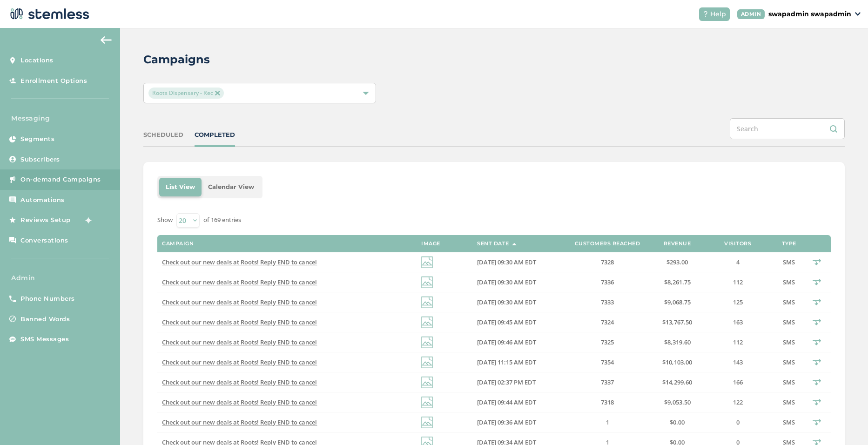 This screenshot has width=868, height=445. I want to click on div: COMPLETED, so click(215, 135).